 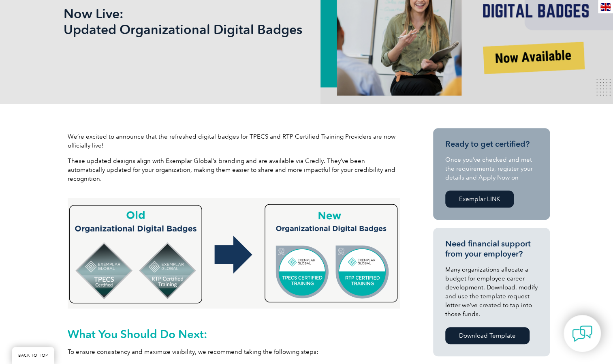 What do you see at coordinates (33, 355) in the screenshot?
I see `a: BACK TO TOP` at bounding box center [33, 355].